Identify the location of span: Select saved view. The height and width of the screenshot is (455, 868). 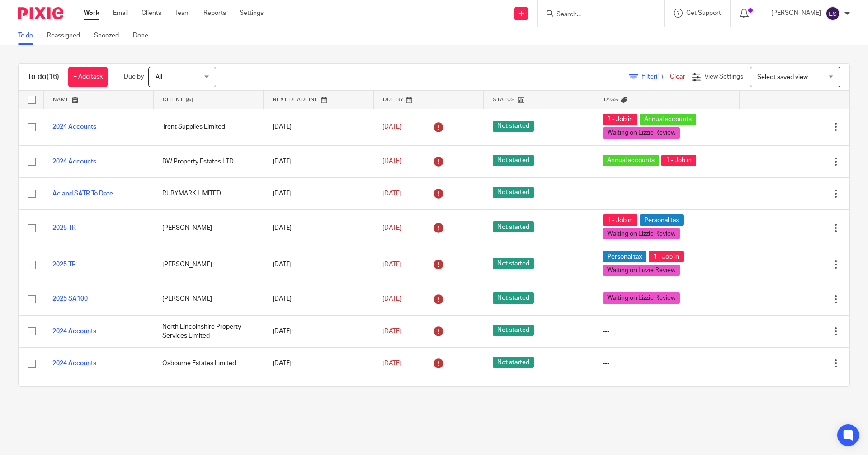
(782, 77).